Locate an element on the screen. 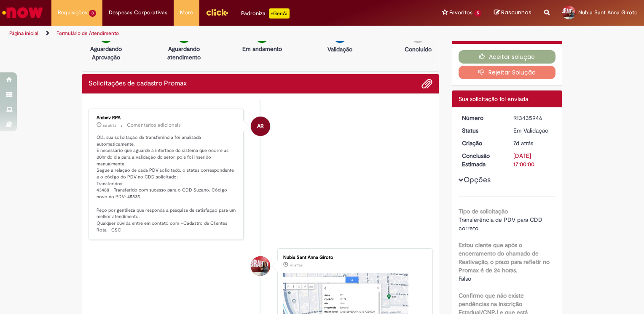 Image resolution: width=644 pixels, height=314 pixels. span: Transferência de PDV para CDD correto is located at coordinates (501, 224).